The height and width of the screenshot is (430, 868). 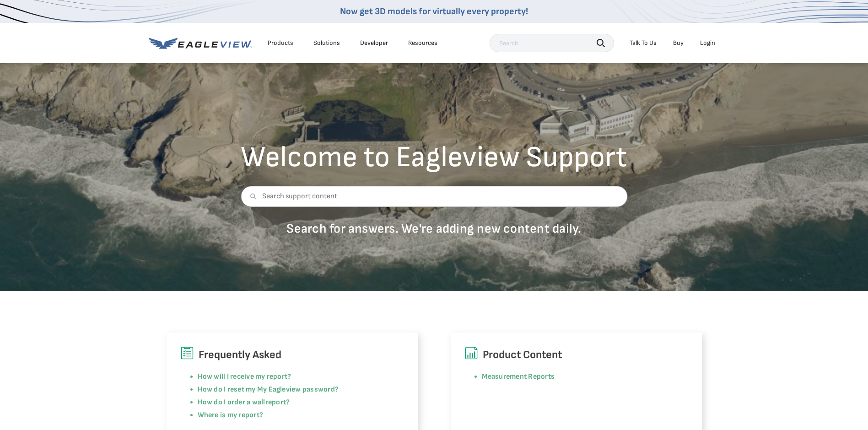 I want to click on div: Resources, so click(x=423, y=43).